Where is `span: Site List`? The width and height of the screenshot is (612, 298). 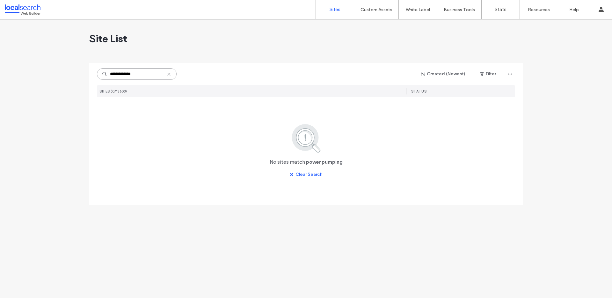
span: Site List is located at coordinates (108, 39).